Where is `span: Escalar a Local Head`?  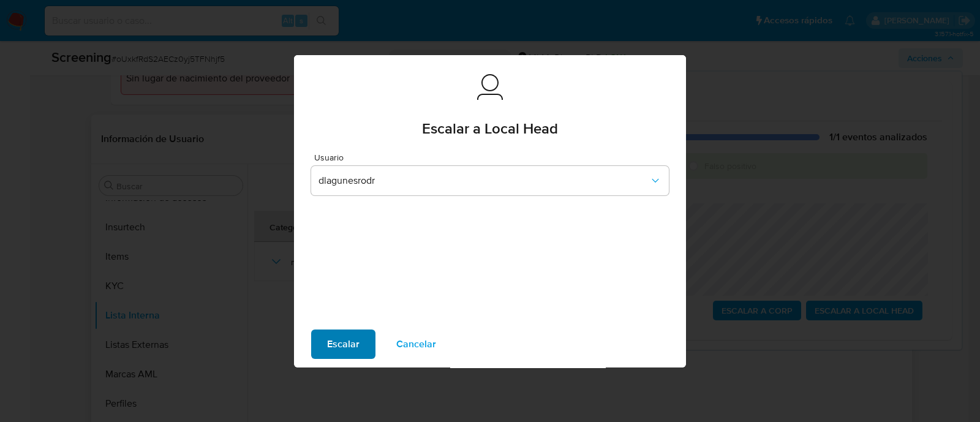
span: Escalar a Local Head is located at coordinates (490, 128).